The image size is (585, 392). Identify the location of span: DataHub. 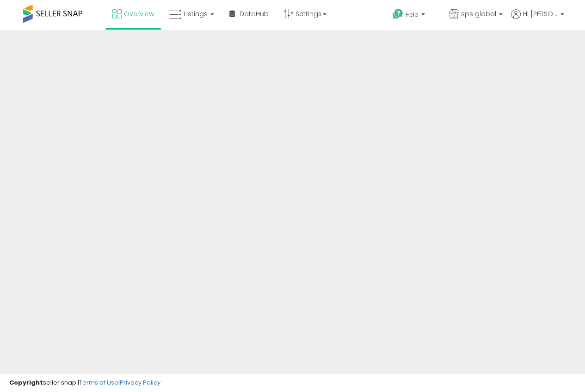
(254, 14).